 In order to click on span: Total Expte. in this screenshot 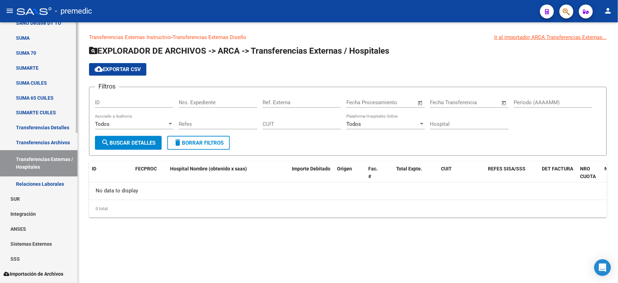, I will do `click(410, 168)`.